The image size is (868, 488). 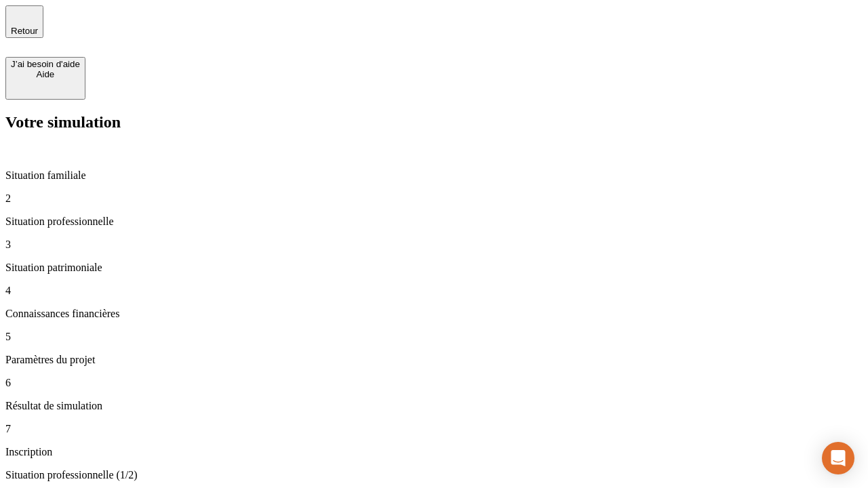 I want to click on p: Situation patrimoniale, so click(x=434, y=268).